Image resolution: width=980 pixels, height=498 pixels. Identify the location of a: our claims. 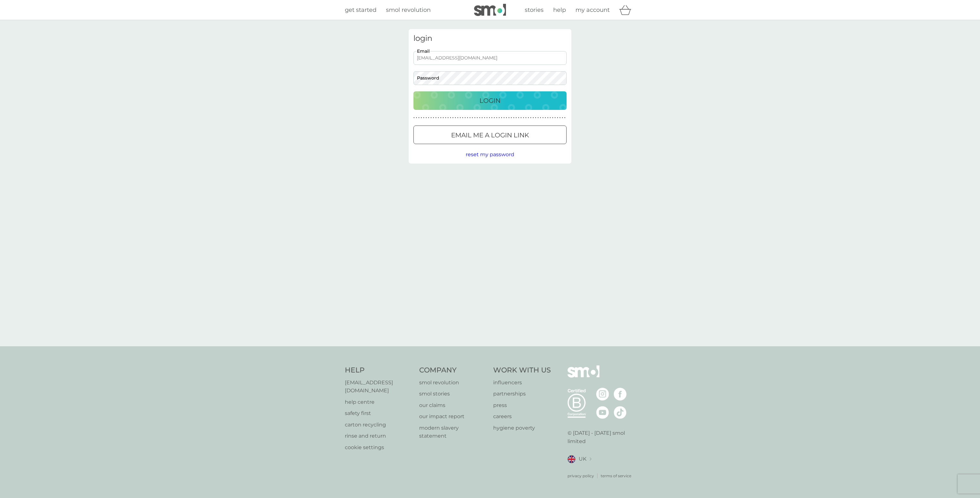
(453, 405).